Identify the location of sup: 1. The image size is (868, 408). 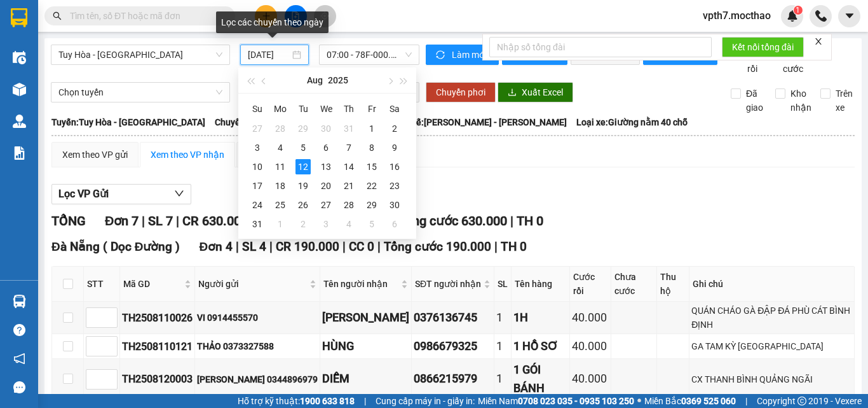
(799, 11).